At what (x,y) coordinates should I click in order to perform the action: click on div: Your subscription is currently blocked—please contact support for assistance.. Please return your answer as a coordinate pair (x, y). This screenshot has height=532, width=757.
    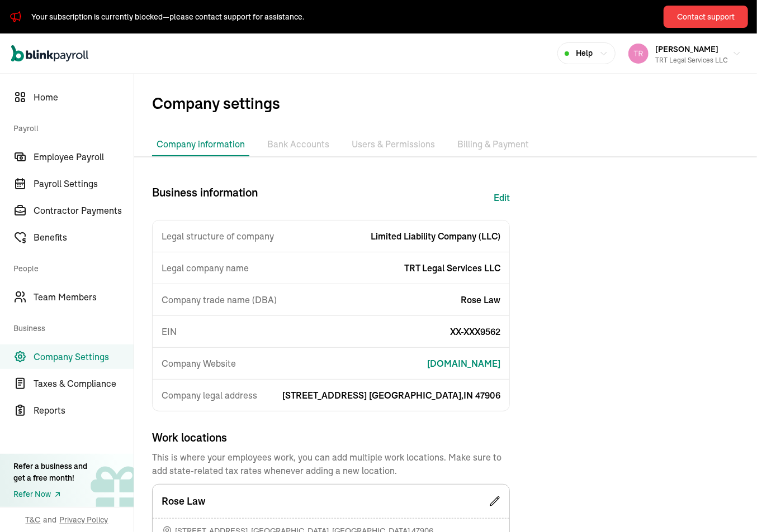
    Looking at the image, I should click on (168, 17).